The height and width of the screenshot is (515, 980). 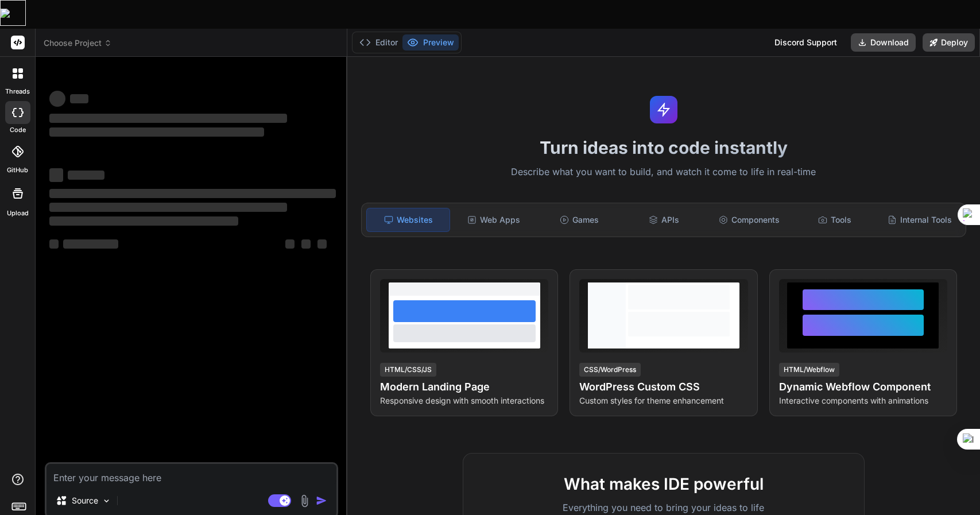 I want to click on label: Upload, so click(x=18, y=213).